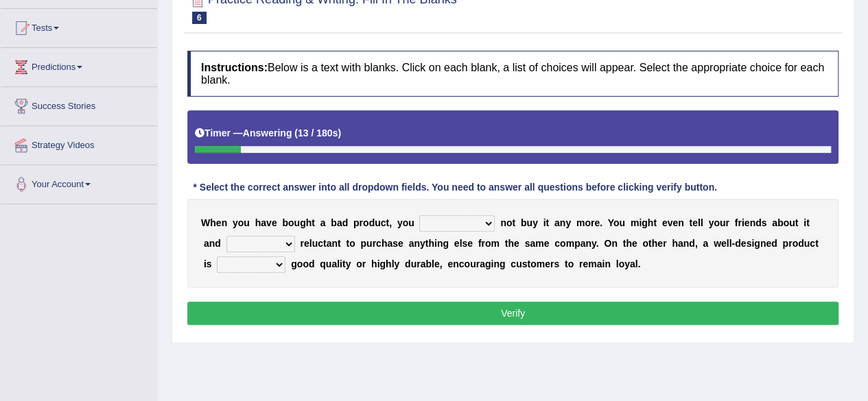  I want to click on b: p, so click(577, 243).